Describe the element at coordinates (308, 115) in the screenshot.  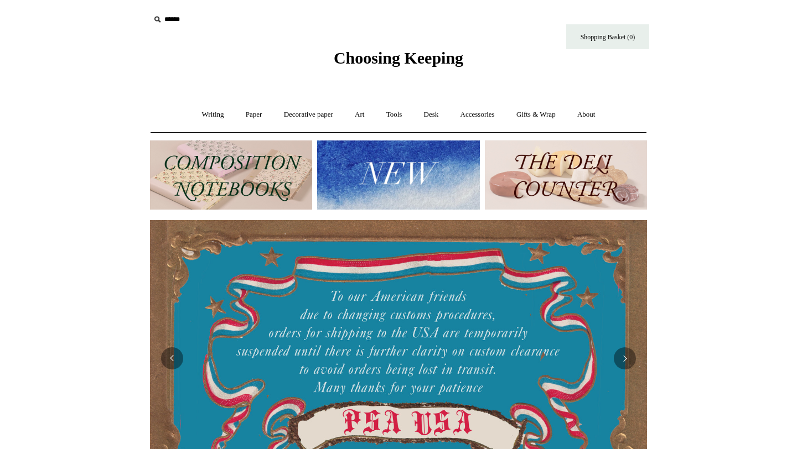
I see `a: Decorative paper` at that location.